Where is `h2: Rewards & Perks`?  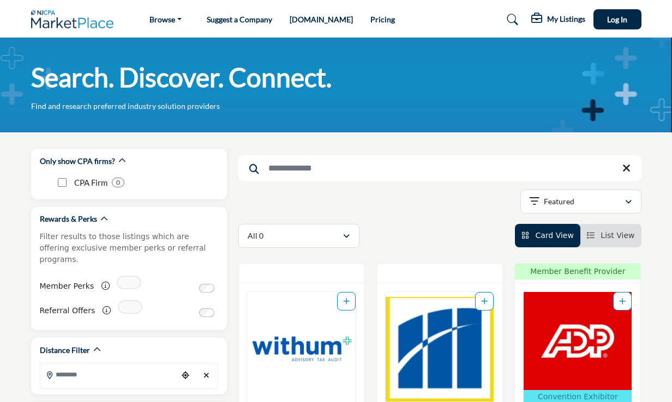
h2: Rewards & Perks is located at coordinates (68, 219).